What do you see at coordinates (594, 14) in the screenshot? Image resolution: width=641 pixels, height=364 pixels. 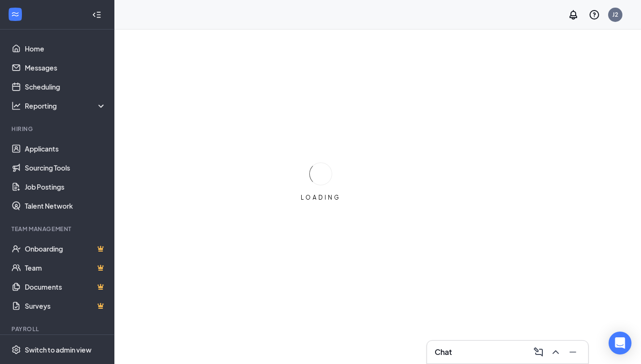 I see `svg: QuestionInfo` at bounding box center [594, 14].